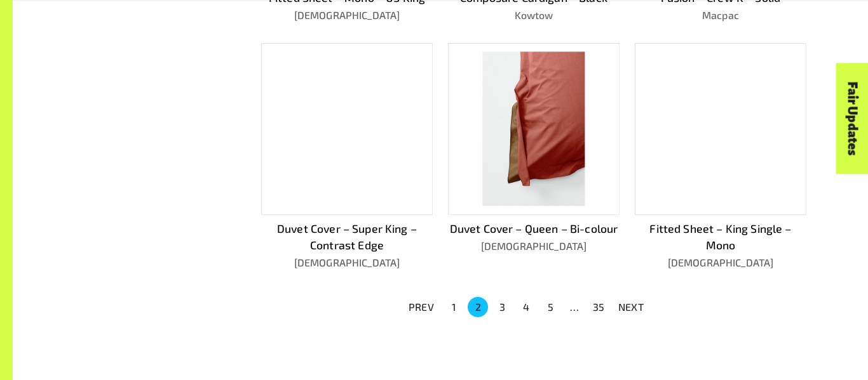 Image resolution: width=868 pixels, height=380 pixels. I want to click on button: Go to page 4, so click(526, 308).